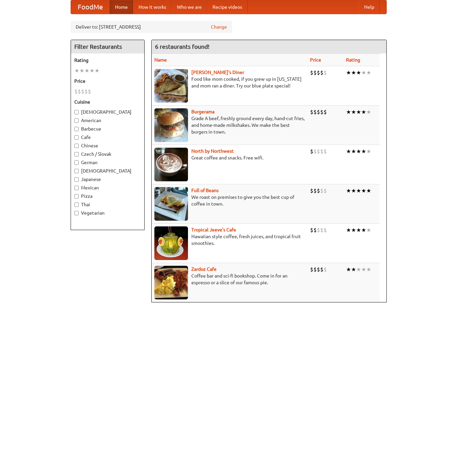 The image size is (457, 476). What do you see at coordinates (107, 137) in the screenshot?
I see `label: Cafe` at bounding box center [107, 137].